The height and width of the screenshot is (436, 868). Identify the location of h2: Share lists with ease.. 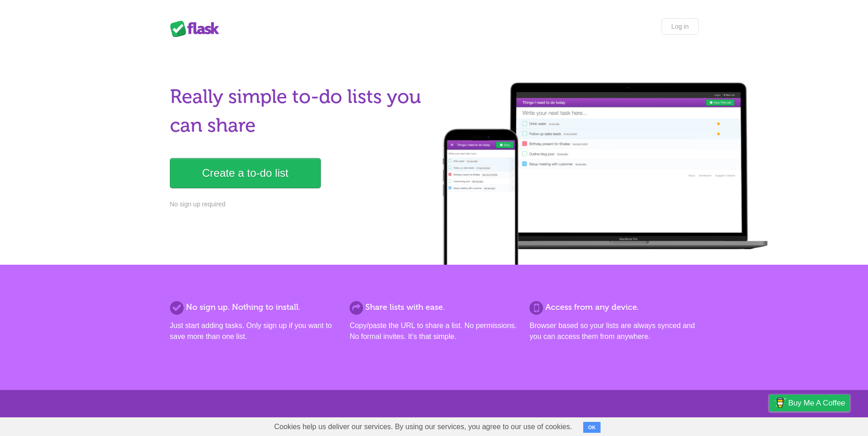
(434, 307).